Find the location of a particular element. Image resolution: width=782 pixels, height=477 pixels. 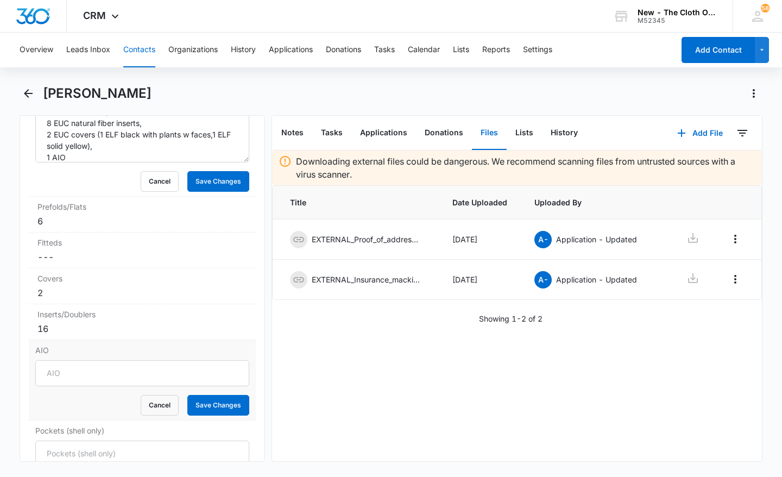

button: Contacts is located at coordinates (139, 50).